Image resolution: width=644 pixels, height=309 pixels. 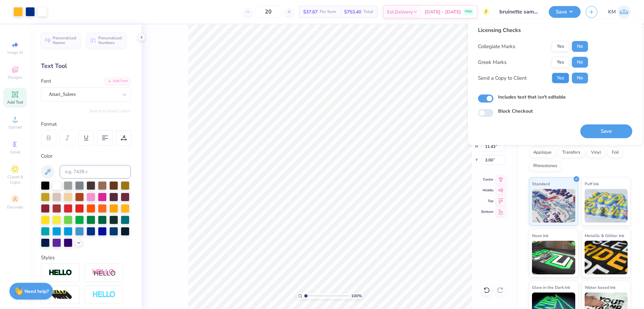 What do you see at coordinates (605, 235) in the screenshot?
I see `span: Metallic & Glitter Ink` at bounding box center [605, 235].